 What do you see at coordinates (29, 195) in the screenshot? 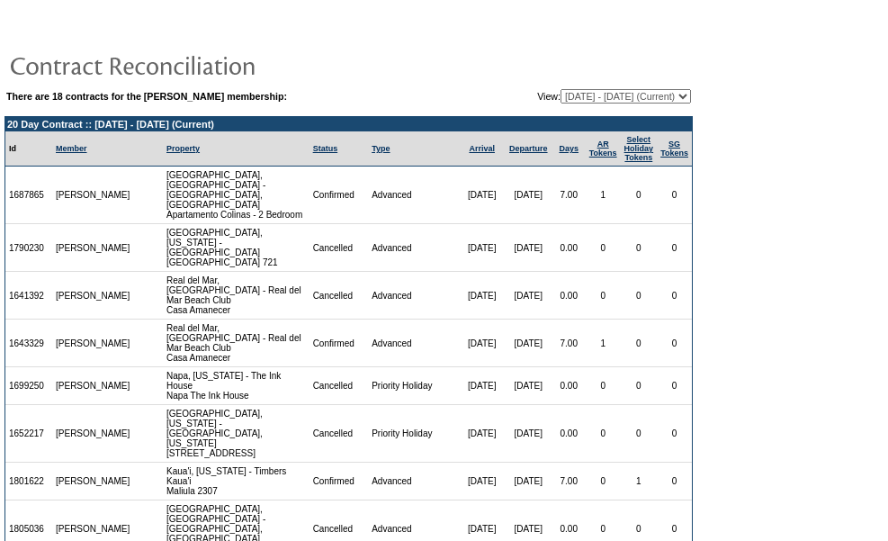
I see `td: 1687865` at bounding box center [29, 195].